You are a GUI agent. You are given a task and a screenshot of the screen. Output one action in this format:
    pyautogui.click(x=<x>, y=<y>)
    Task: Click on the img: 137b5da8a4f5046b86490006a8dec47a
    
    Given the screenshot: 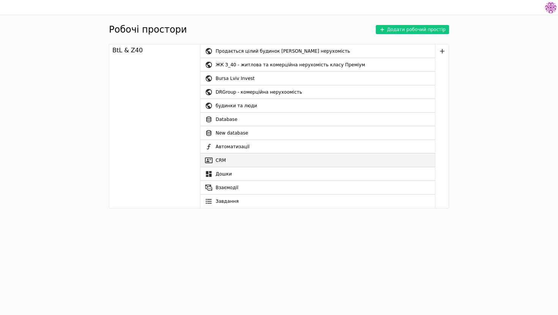 What is the action you would take?
    pyautogui.click(x=551, y=8)
    